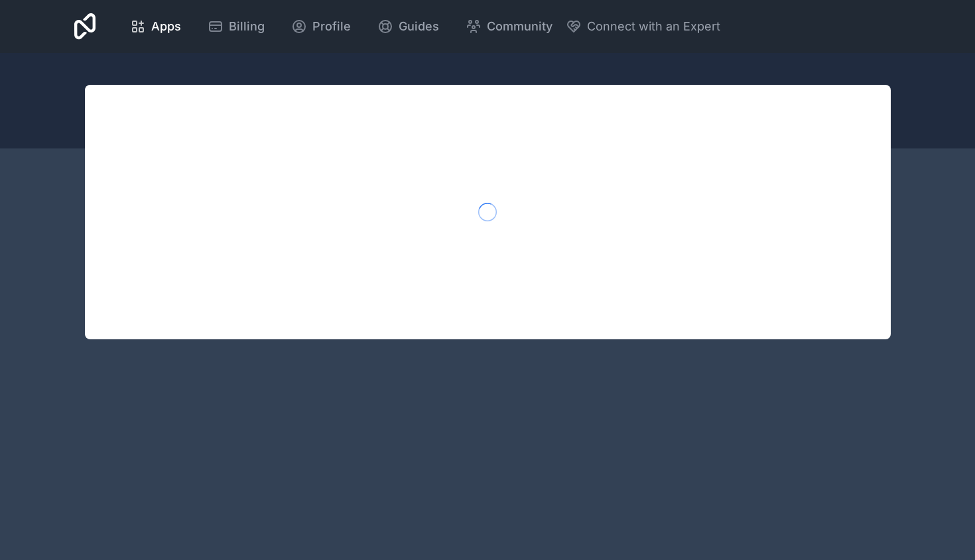 The width and height of the screenshot is (975, 560). What do you see at coordinates (509, 26) in the screenshot?
I see `a: Community` at bounding box center [509, 26].